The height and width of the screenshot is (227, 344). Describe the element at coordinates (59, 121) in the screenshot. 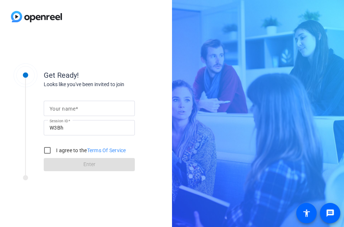

I see `mat-label: Session ID` at that location.